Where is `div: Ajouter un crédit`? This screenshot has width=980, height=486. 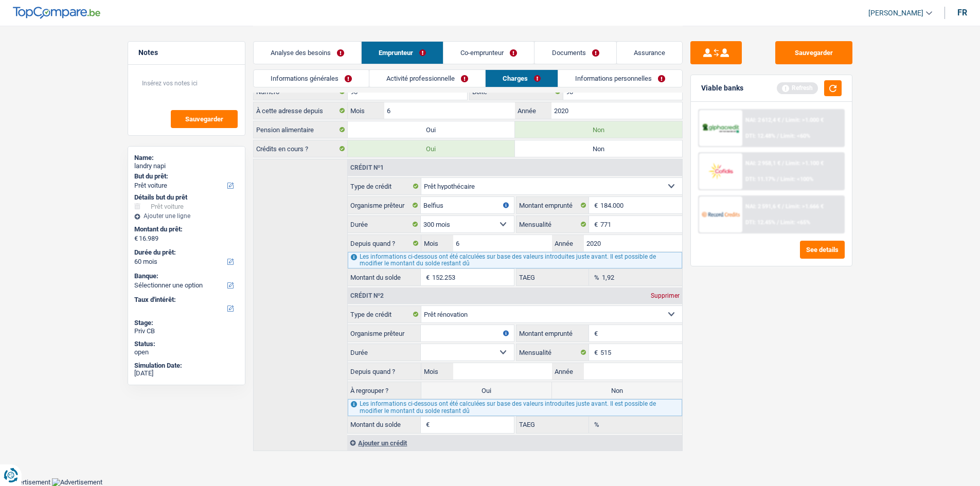
div: Ajouter un crédit is located at coordinates (515, 443).